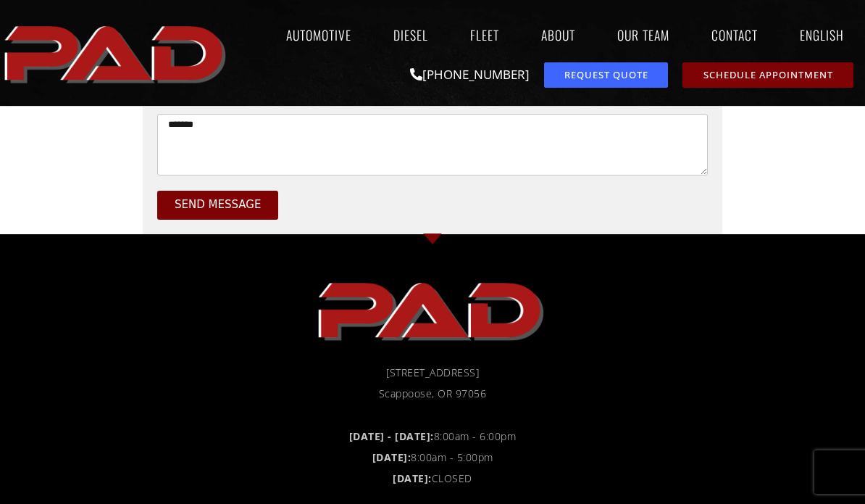  Describe the element at coordinates (768, 74) in the screenshot. I see `span: Schedule Appointment` at that location.